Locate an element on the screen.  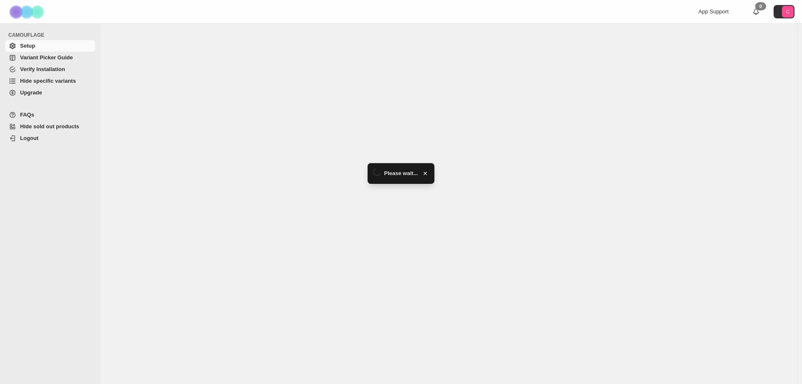
a: Variant Picker Guide is located at coordinates (50, 58).